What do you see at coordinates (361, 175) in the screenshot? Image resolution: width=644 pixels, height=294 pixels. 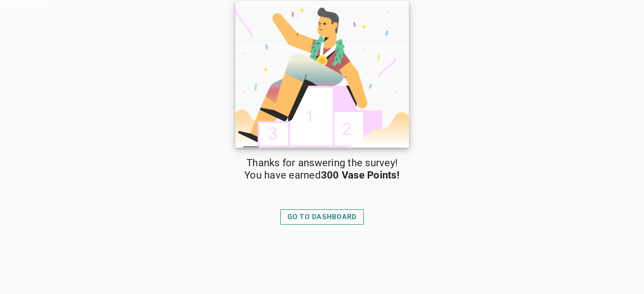 I see `strong: 300 Vase Points!` at bounding box center [361, 175].